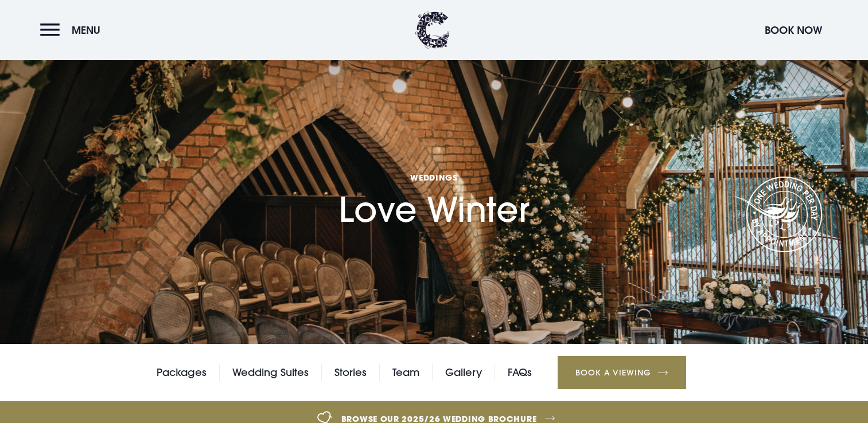 The image size is (868, 423). What do you see at coordinates (270, 373) in the screenshot?
I see `a: Wedding Suites` at bounding box center [270, 373].